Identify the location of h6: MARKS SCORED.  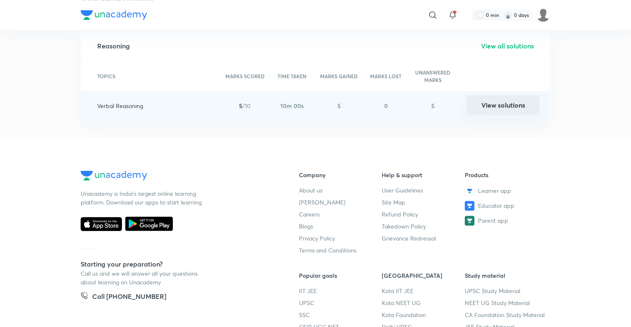
(245, 76).